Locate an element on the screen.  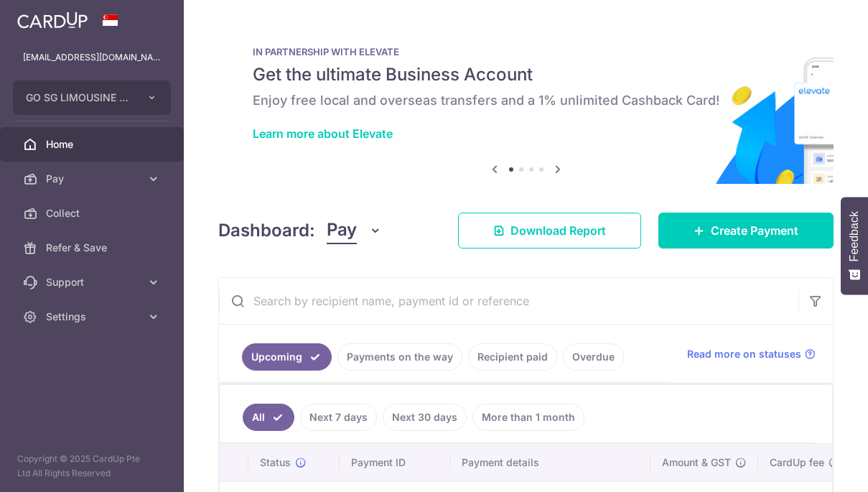
span: Refer & Save is located at coordinates (93, 247).